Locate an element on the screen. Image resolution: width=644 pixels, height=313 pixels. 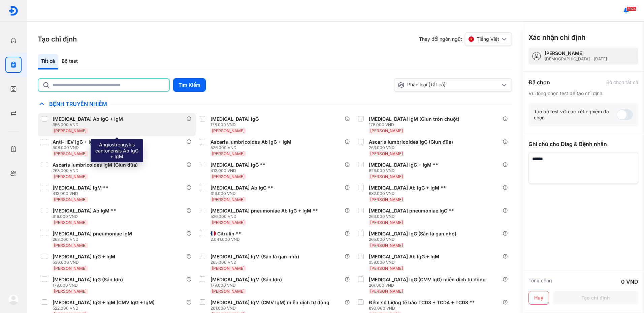
div: Phân loại (Tất cả) is located at coordinates (449, 85).